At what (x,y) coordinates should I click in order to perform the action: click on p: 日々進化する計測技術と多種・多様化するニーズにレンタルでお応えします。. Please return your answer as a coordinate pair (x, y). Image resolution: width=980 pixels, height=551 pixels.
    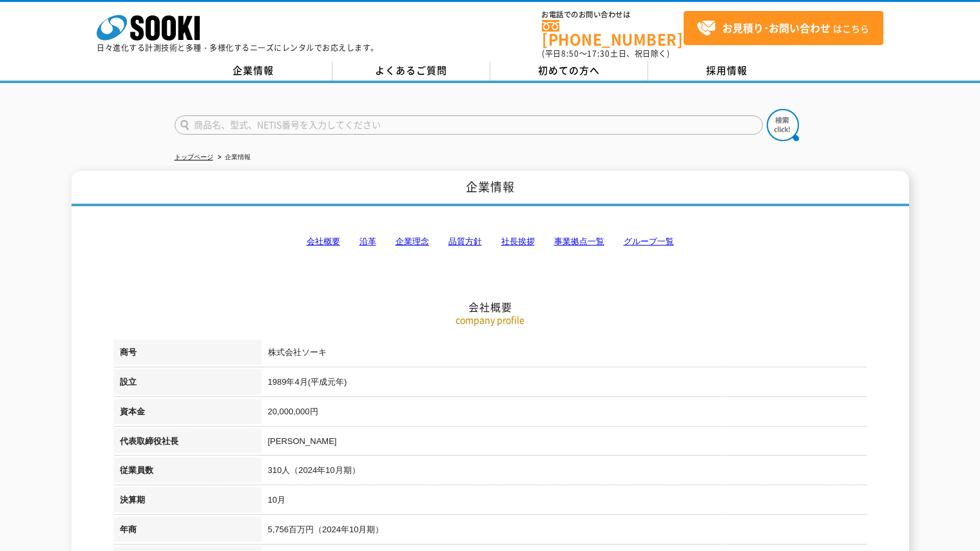
    Looking at the image, I should click on (238, 48).